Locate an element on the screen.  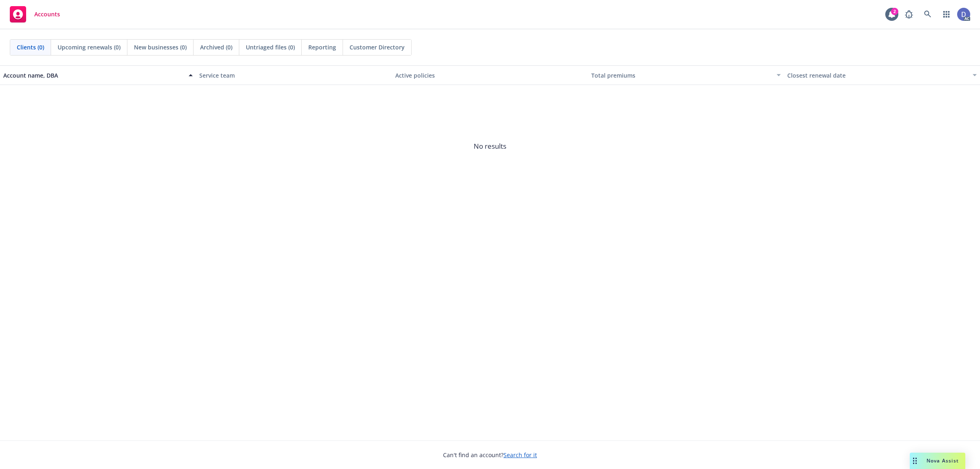
div: Drag to move is located at coordinates (914, 461).